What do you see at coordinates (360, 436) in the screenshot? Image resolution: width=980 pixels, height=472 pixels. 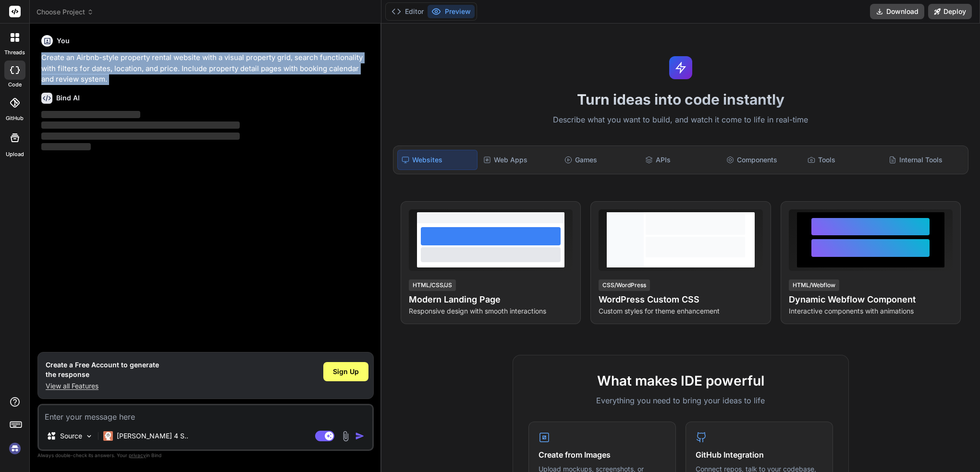 I see `img: icon` at bounding box center [360, 436].